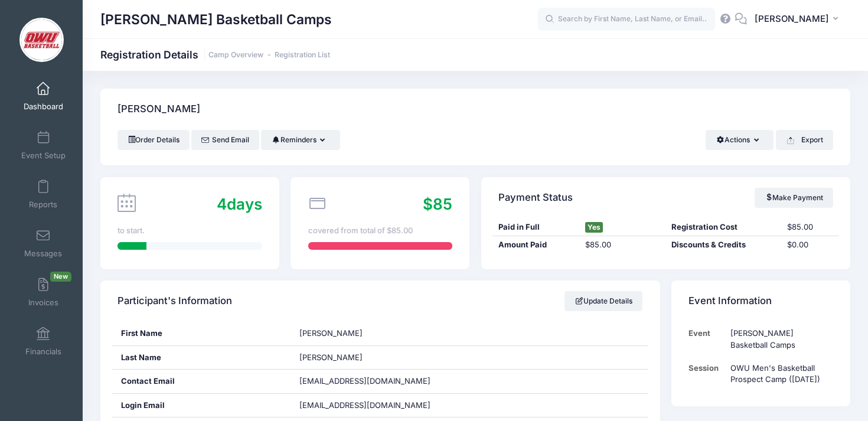 The width and height of the screenshot is (868, 421). What do you see at coordinates (627, 20) in the screenshot?
I see `input: Search by First Name, Last Name, or Email...` at bounding box center [627, 20].